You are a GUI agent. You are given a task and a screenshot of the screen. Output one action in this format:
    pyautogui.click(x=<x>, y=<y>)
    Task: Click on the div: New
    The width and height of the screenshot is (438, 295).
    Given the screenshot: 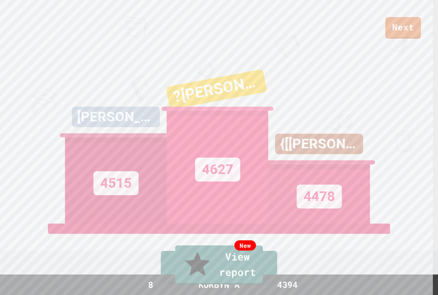 What is the action you would take?
    pyautogui.click(x=245, y=246)
    